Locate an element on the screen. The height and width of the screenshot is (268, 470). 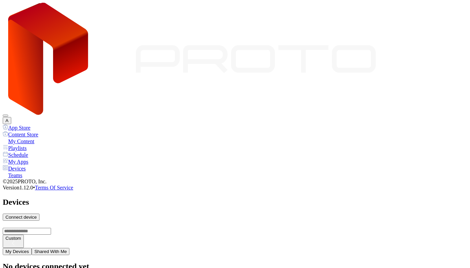
a: Playlists is located at coordinates (235, 148).